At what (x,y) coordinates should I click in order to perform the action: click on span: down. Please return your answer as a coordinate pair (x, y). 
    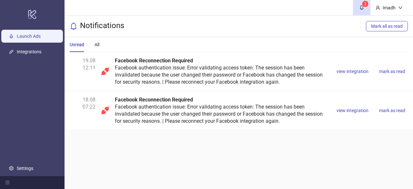
    Looking at the image, I should click on (400, 8).